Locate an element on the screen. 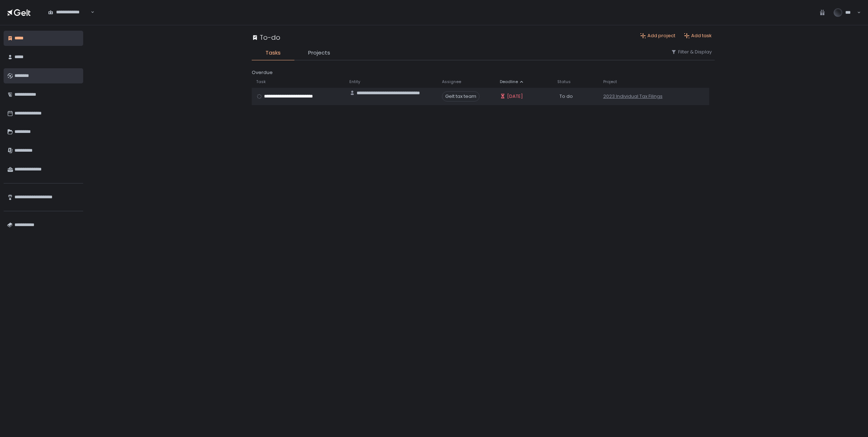 This screenshot has width=868, height=437. div: Search for option is located at coordinates (69, 12).